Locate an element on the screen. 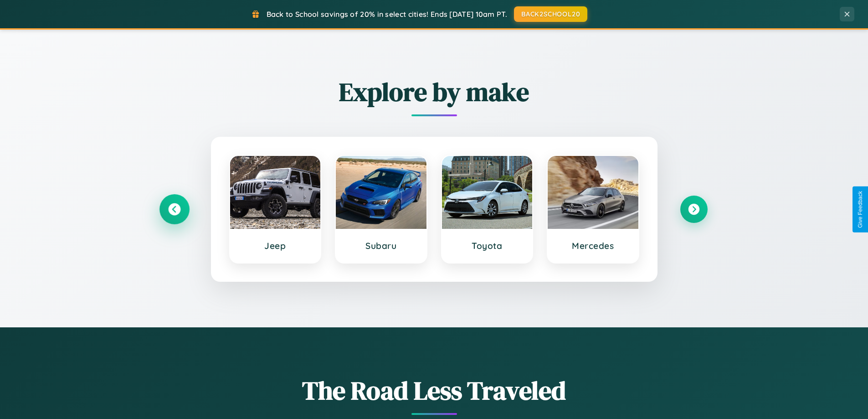 The image size is (868, 419). h1: The Road Less Traveled is located at coordinates (435, 390).